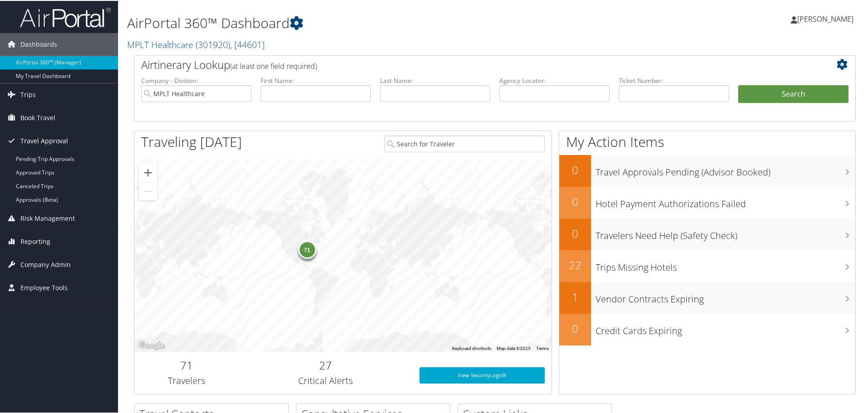 The image size is (868, 413). What do you see at coordinates (45, 264) in the screenshot?
I see `span: Company Admin` at bounding box center [45, 264].